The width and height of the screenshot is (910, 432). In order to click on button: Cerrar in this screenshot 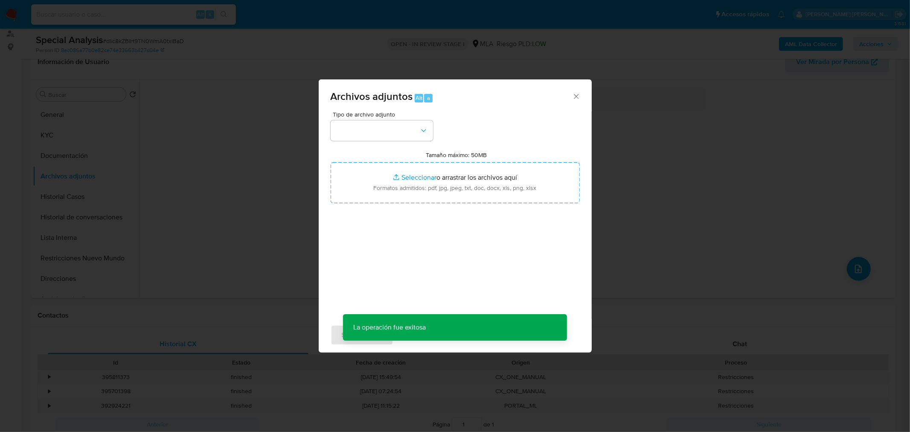, I will do `click(576, 96)`.